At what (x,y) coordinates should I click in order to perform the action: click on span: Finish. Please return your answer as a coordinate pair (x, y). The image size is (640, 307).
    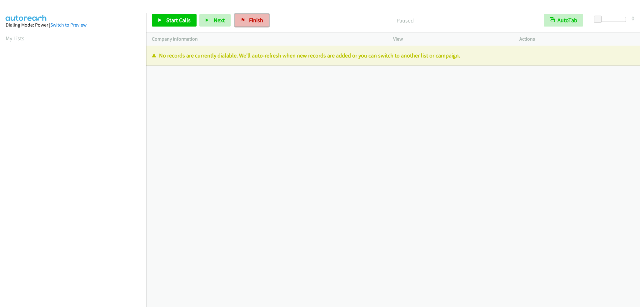
    Looking at the image, I should click on (256, 20).